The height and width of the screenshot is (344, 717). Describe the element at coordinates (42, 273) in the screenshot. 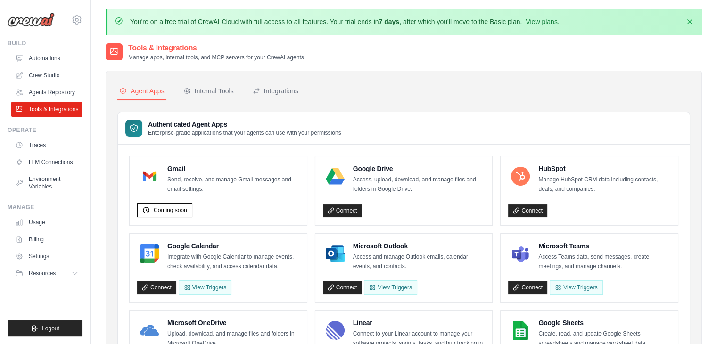

I see `span: Resources` at that location.